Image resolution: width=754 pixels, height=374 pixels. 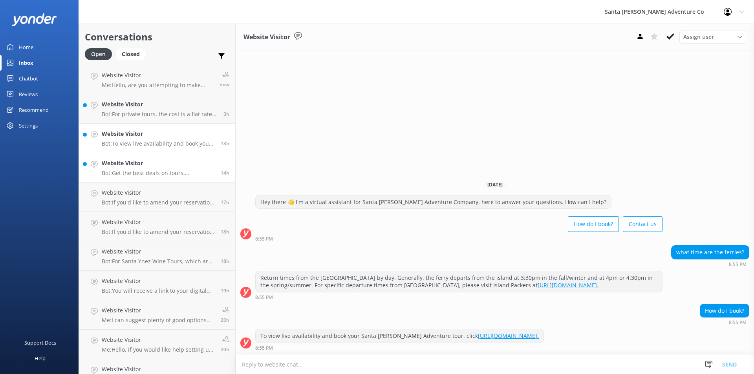 What do you see at coordinates (158, 291) in the screenshot?
I see `p: Bot: You will receive a link to your digital waiver form in your confirmation email. Each guest m...` at bounding box center [158, 291].